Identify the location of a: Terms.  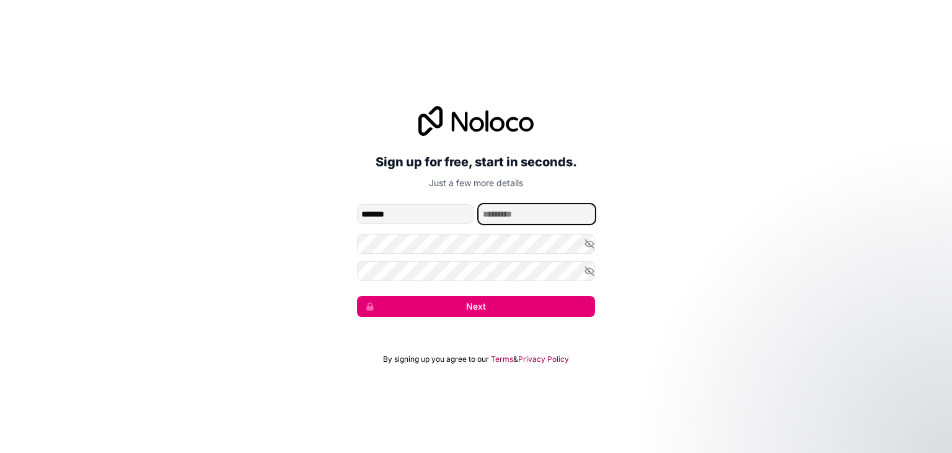
(502, 359).